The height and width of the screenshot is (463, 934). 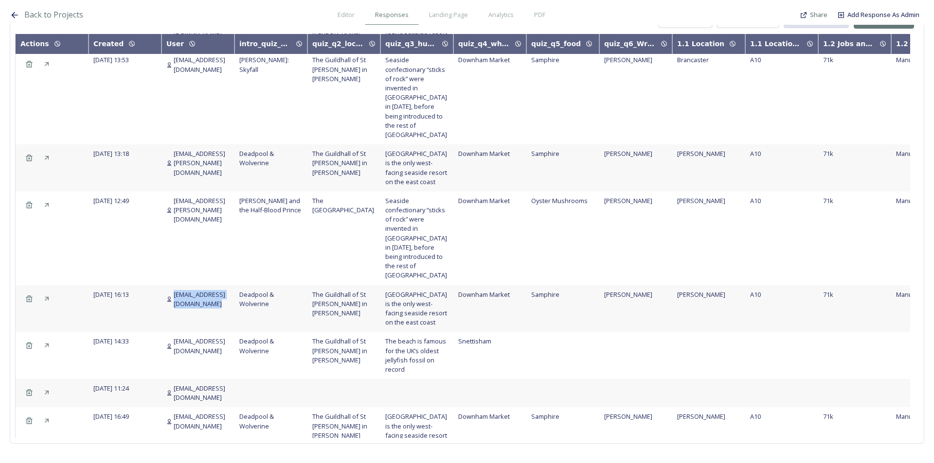 What do you see at coordinates (501, 15) in the screenshot?
I see `span: Analytics` at bounding box center [501, 15].